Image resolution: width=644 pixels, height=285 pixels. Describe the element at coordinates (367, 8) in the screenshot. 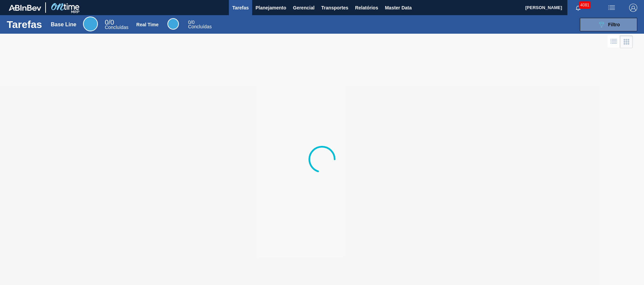

I see `span: Relatórios` at that location.